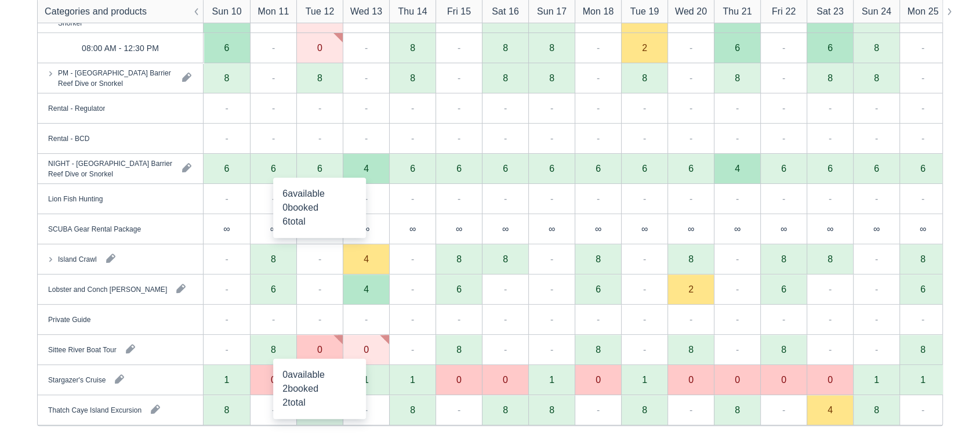  What do you see at coordinates (319, 194) in the screenshot?
I see `div: available` at bounding box center [319, 194].